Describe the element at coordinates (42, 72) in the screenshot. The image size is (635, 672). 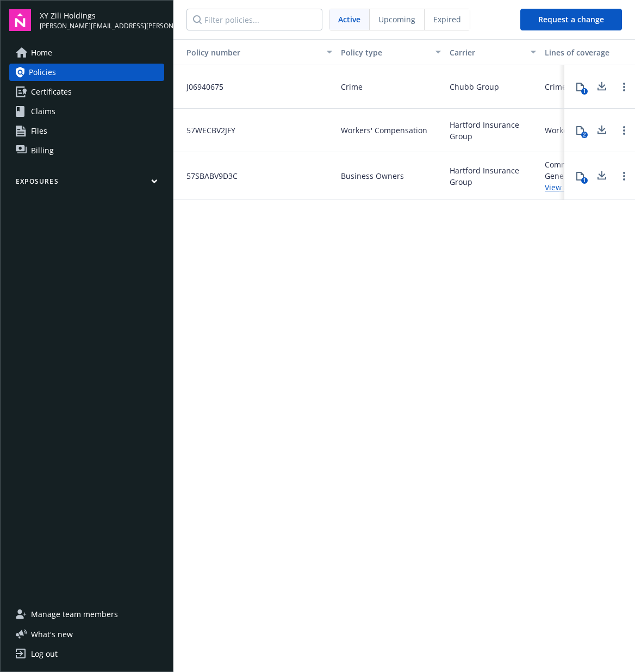
I see `span: Policies` at that location.